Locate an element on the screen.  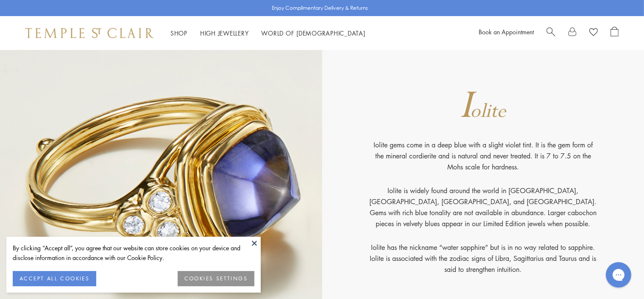
a: Search is located at coordinates (551, 33).